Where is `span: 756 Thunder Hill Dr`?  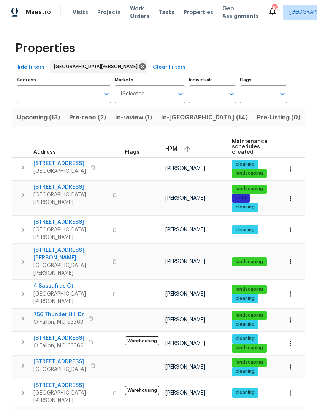
span: 756 Thunder Hill Dr is located at coordinates (59, 315).